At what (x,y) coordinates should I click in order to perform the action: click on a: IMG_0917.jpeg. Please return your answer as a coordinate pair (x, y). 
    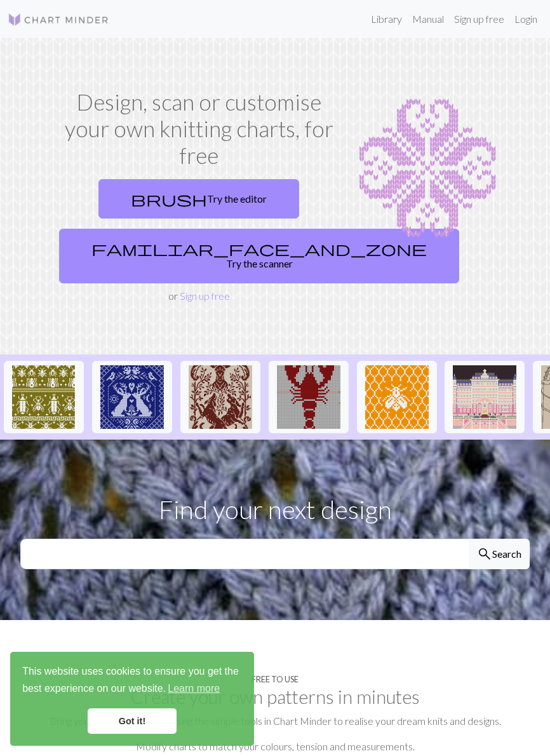
    Looking at the image, I should click on (220, 395).